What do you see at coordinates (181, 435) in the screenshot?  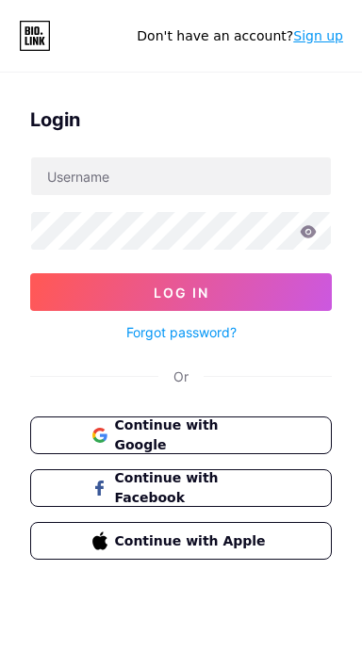 I see `a: Continue with Google` at bounding box center [181, 435].